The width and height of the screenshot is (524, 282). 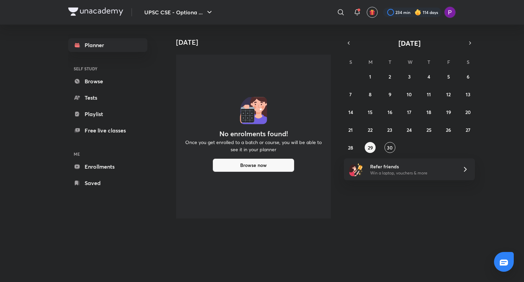 What do you see at coordinates (429, 76) in the screenshot?
I see `abbr: September 4, 2025` at bounding box center [429, 76].